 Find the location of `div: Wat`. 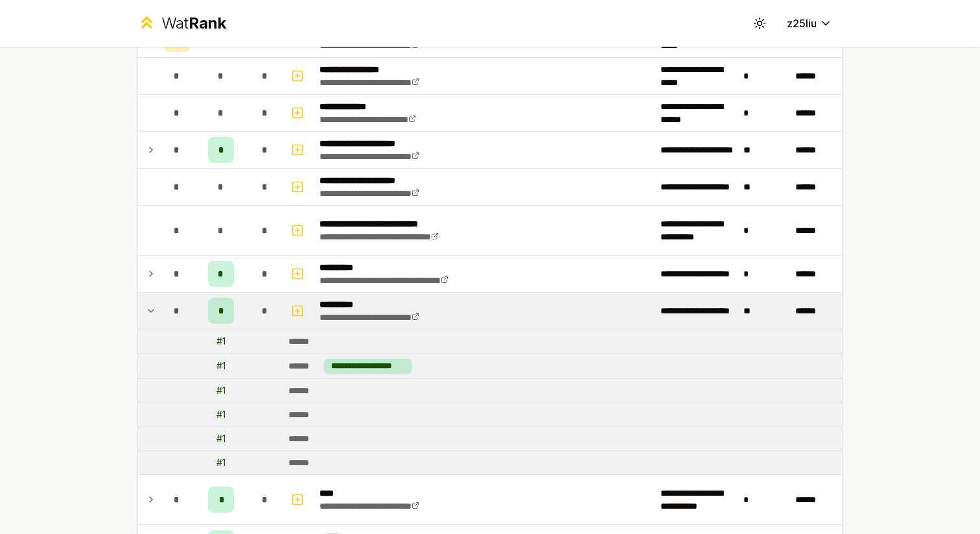

div: Wat is located at coordinates (194, 23).